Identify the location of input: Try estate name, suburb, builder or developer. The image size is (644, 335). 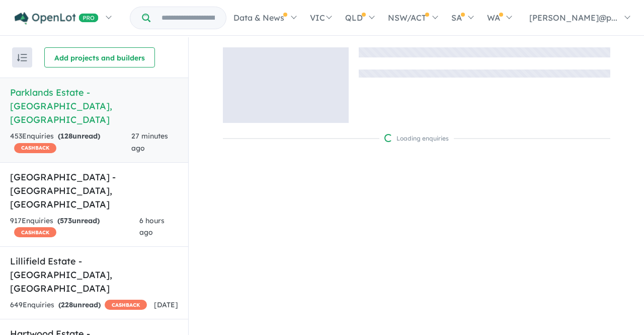
(188, 17).